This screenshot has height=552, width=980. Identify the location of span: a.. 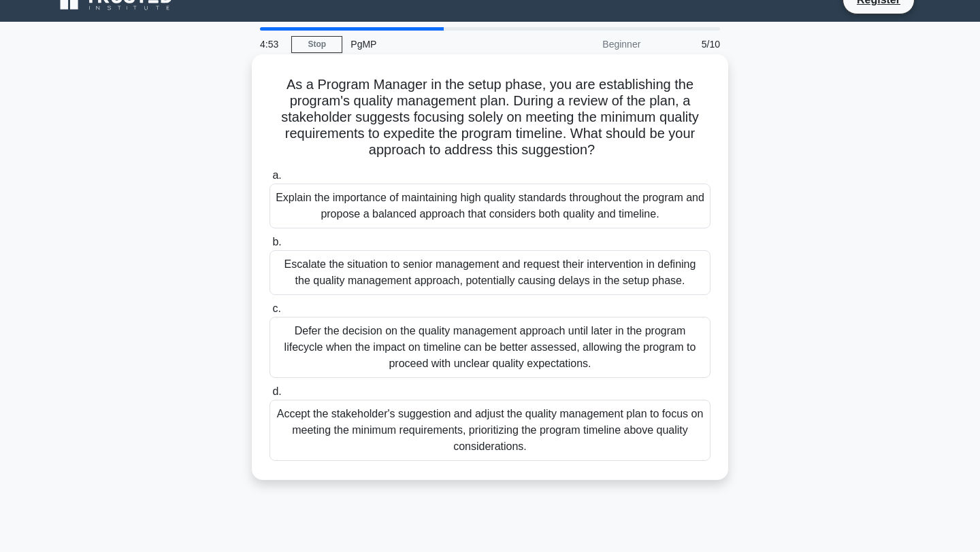
(277, 175).